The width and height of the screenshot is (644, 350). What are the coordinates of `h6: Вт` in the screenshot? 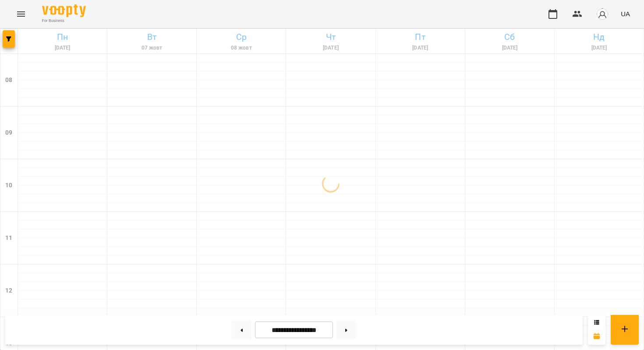 It's located at (152, 37).